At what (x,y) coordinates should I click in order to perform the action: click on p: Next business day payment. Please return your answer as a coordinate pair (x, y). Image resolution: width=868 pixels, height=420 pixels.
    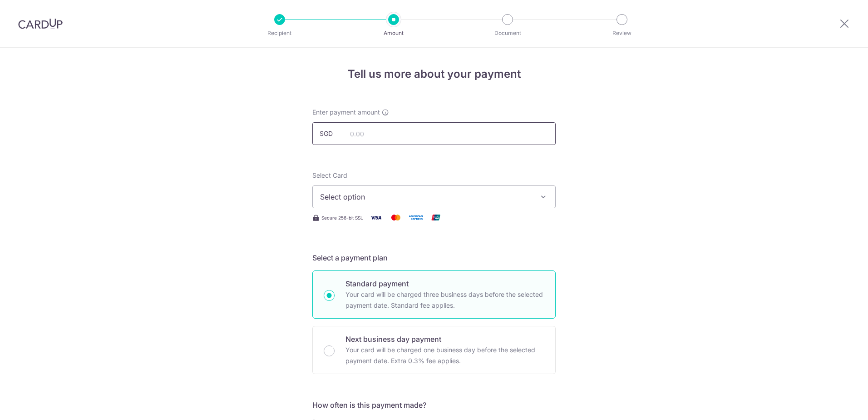
    Looking at the image, I should click on (445, 339).